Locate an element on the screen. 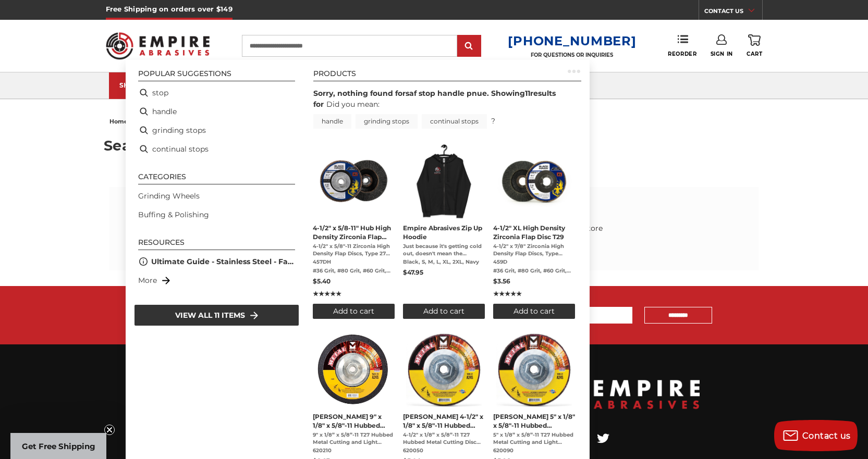  span: 620210 is located at coordinates (353, 451).